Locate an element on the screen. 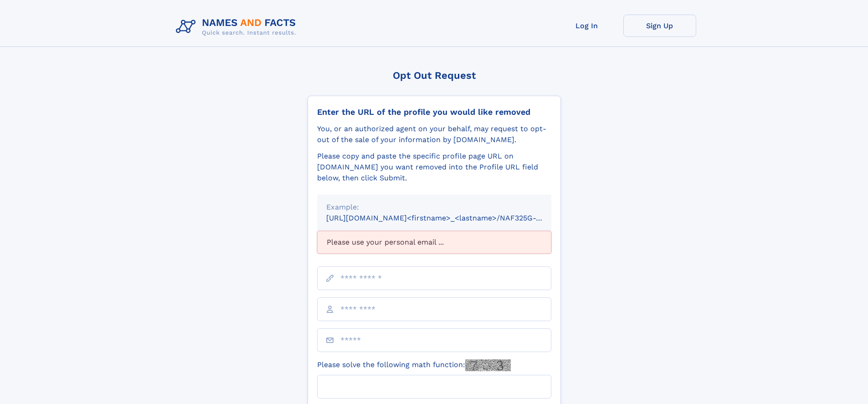 Image resolution: width=868 pixels, height=404 pixels. div: Opt Out Request is located at coordinates (434, 75).